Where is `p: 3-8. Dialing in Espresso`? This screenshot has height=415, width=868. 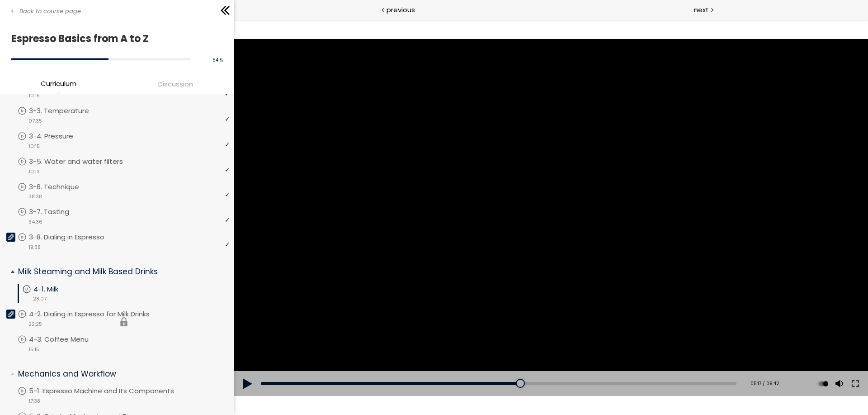
p: 3-8. Dialing in Espresso is located at coordinates (75, 237).